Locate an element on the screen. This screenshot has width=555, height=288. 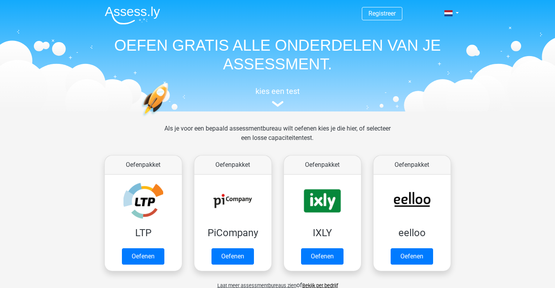
div: Als je voor een bepaald assessmentbureau wilt oefenen kies je die hier, of selecteer een losse ca... is located at coordinates (277, 138).